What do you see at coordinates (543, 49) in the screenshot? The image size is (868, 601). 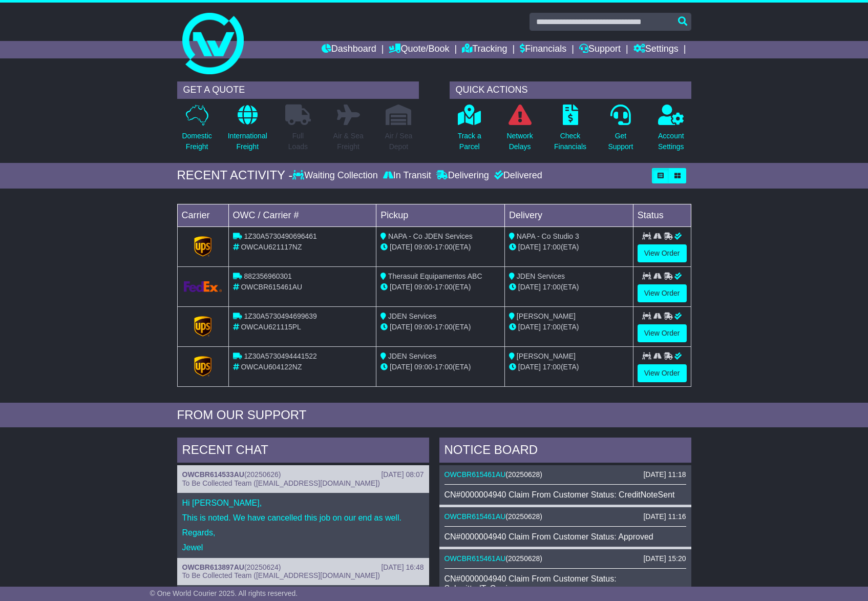 I see `a: Financials` at bounding box center [543, 49].